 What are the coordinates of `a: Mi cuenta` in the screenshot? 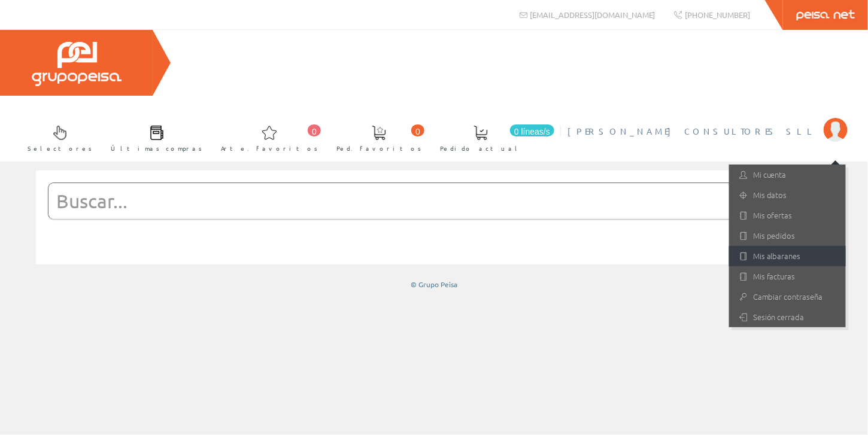 It's located at (787, 175).